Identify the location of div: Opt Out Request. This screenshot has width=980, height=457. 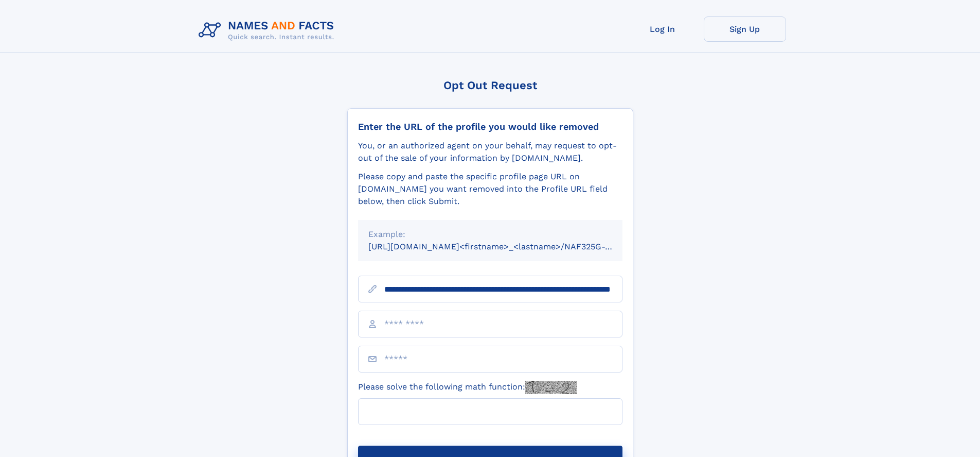
(490, 85).